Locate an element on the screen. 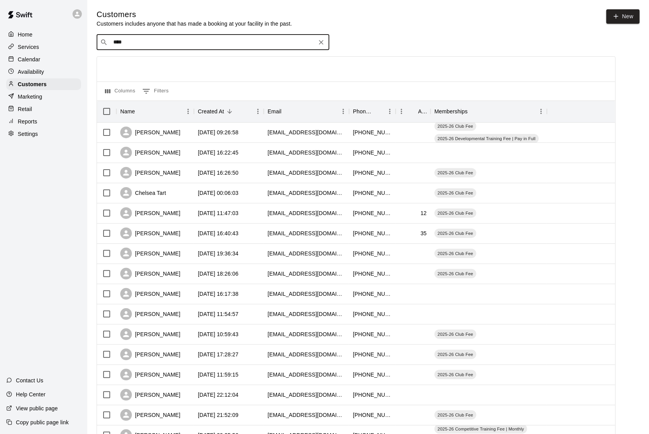  button: Show filters is located at coordinates (156, 91).